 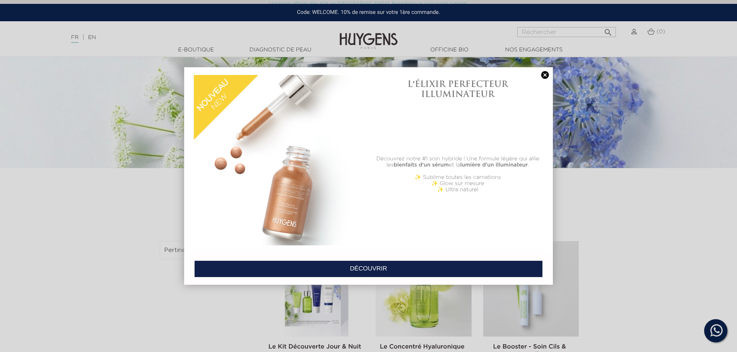 I want to click on p: ✨ Glow sur mesure, so click(x=458, y=184).